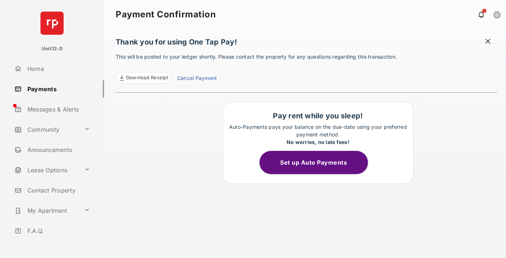 This screenshot has width=506, height=258. What do you see at coordinates (318, 142) in the screenshot?
I see `div: No worries, no late fees!` at bounding box center [318, 142].